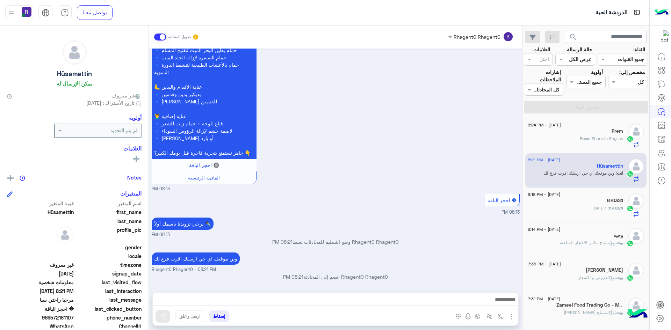 Image resolution: width=671 pixels, height=330 pixels. I want to click on span: 2025-08-10T17:21:49.866Z, so click(40, 291).